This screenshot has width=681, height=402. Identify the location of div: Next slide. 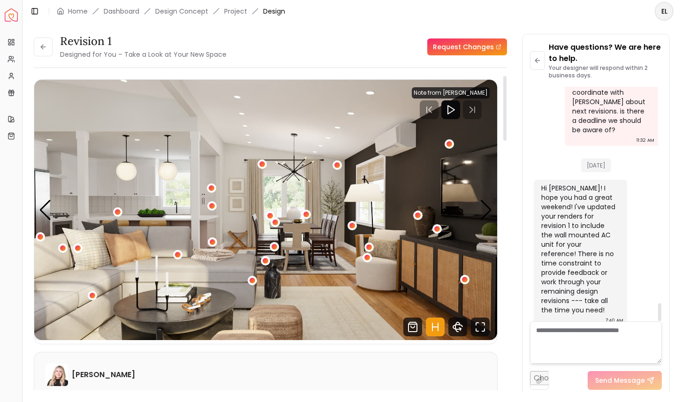
(486, 210).